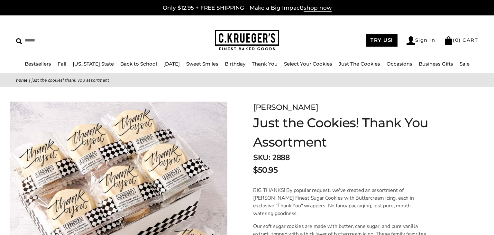 The height and width of the screenshot is (235, 494). Describe the element at coordinates (38, 64) in the screenshot. I see `a: Bestsellers` at that location.